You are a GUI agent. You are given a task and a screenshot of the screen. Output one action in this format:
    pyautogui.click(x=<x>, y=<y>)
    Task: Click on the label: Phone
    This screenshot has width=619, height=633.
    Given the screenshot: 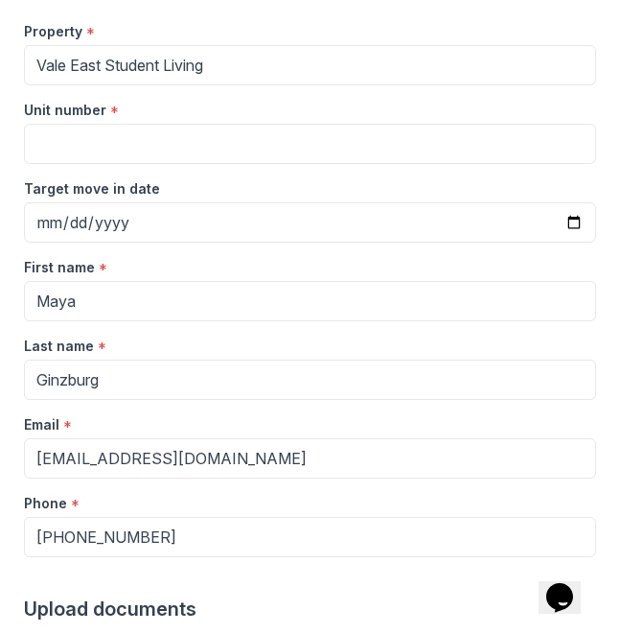 What is the action you would take?
    pyautogui.click(x=45, y=503)
    